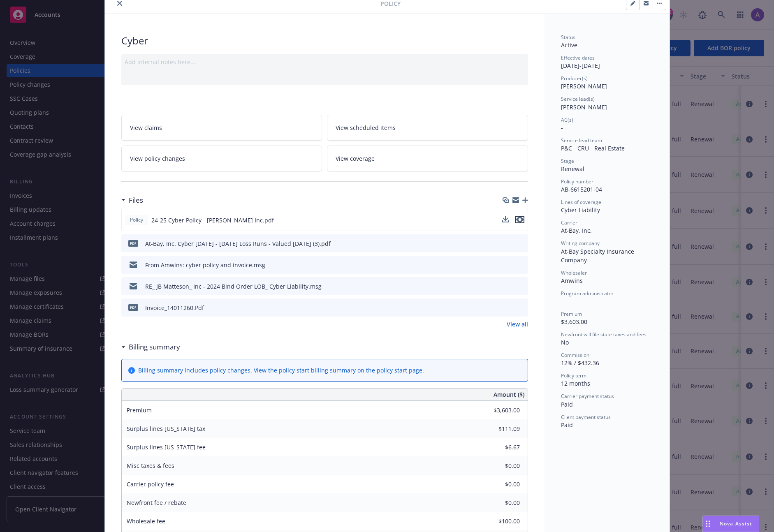 This screenshot has width=774, height=532. What do you see at coordinates (587, 293) in the screenshot?
I see `span: Program administrator` at bounding box center [587, 293].